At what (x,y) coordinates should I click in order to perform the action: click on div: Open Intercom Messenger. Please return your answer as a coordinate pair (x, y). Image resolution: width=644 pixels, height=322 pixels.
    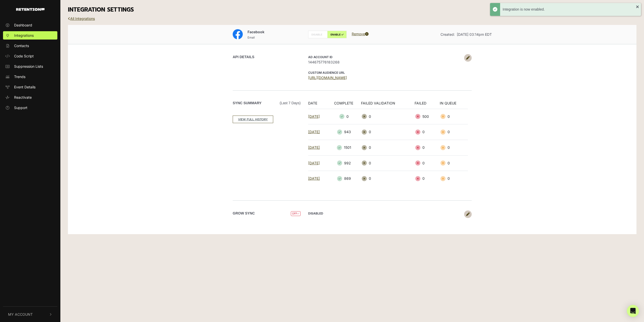
    Looking at the image, I should click on (633, 311).